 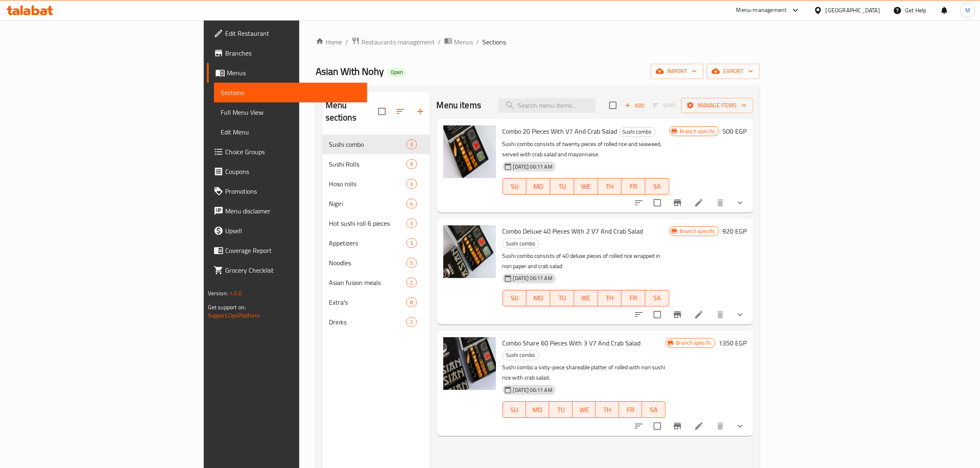 What do you see at coordinates (573, 231) in the screenshot?
I see `span: Combo Deluxe 40 Pieces With 2 V7 And Crab Salad` at bounding box center [573, 231].